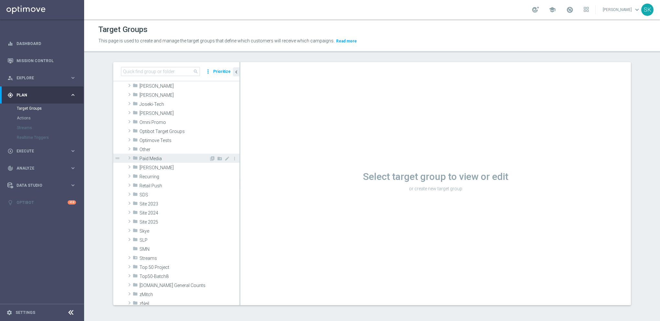 This screenshot has width=660, height=321. What do you see at coordinates (50, 138) in the screenshot?
I see `div: Realtime Triggers` at bounding box center [50, 138].